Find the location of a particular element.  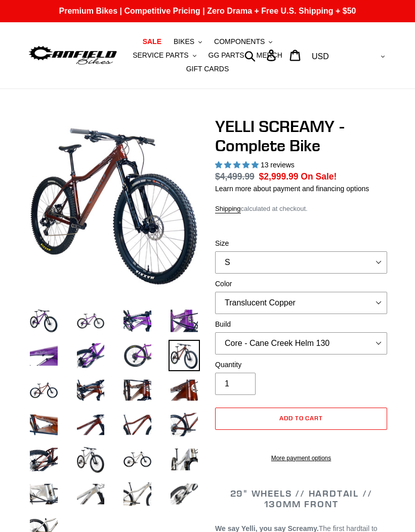

span: 29" WHEELS // HARDTAIL // 130MM FRONT is located at coordinates (301, 499).